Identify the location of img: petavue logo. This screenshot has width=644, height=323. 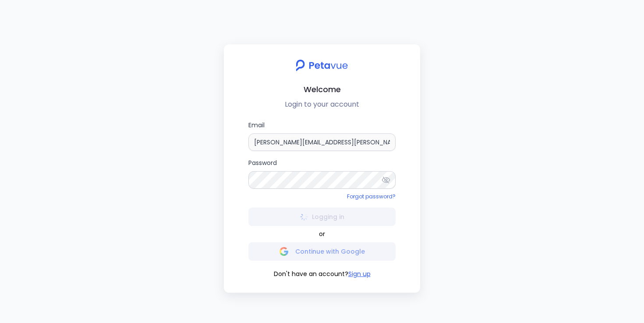
(322, 65).